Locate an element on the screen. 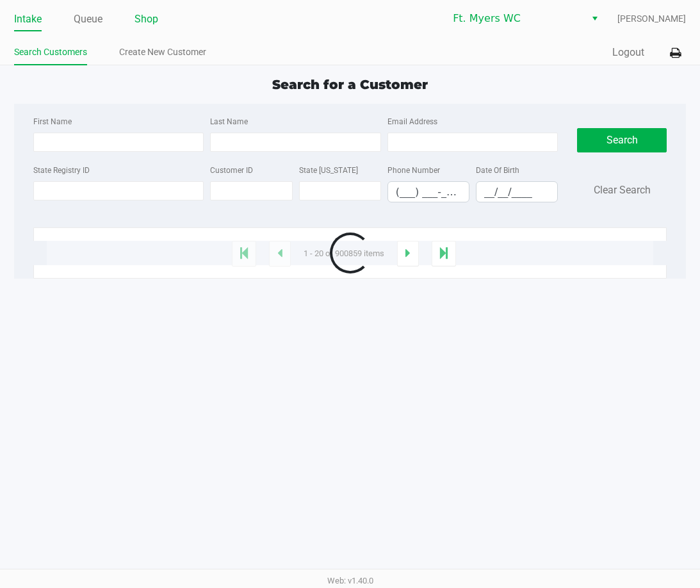  a: Create New Customer is located at coordinates (162, 52).